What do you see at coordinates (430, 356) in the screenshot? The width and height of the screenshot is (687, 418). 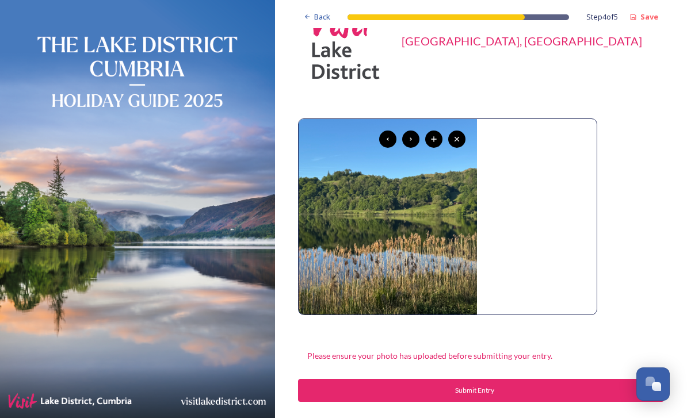 I see `div: Please ensure your photo has uploaded before submitting your entry.` at bounding box center [430, 356].